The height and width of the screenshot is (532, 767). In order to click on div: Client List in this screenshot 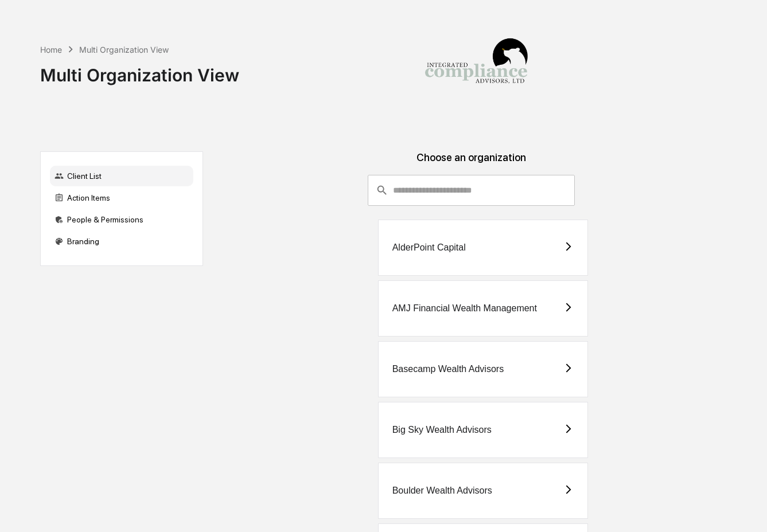, I will do `click(122, 176)`.